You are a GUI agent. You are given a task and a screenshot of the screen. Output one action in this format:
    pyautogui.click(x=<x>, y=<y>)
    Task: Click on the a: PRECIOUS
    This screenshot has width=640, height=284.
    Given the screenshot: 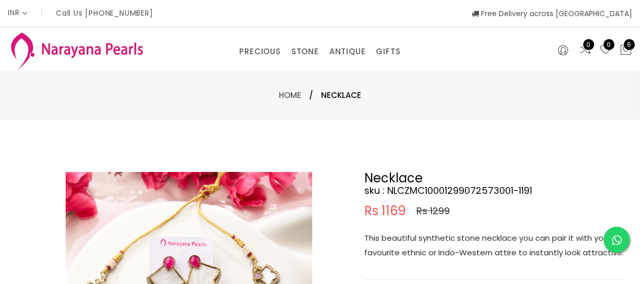 What is the action you would take?
    pyautogui.click(x=259, y=52)
    